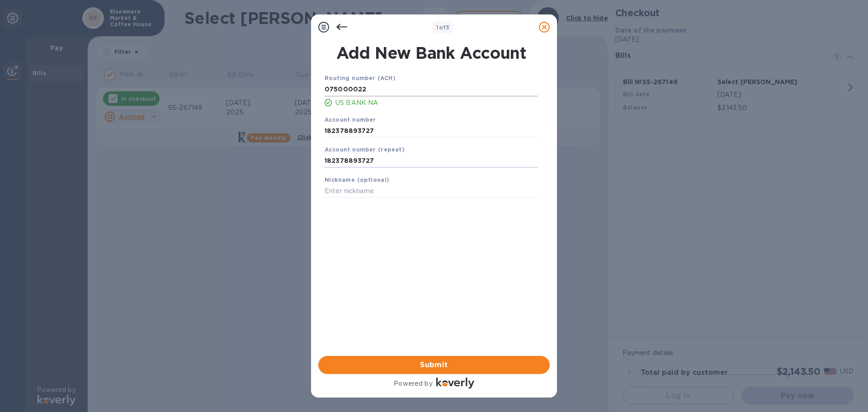 The height and width of the screenshot is (412, 868). I want to click on input: Enter routing number, so click(432, 89).